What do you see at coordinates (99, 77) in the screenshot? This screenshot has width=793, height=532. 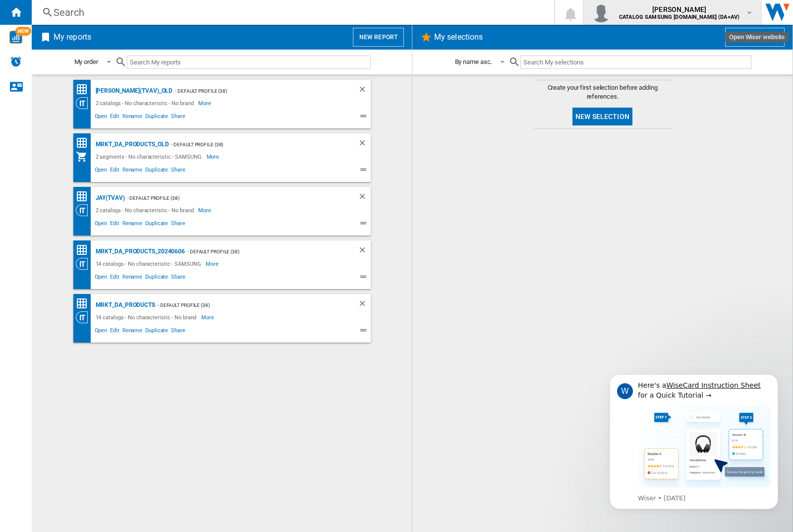 I see `div: message notification from Wiser, 2d ago. Here's a WiseCard Instruction Sheet for a Quick Tutorial →` at bounding box center [99, 77].